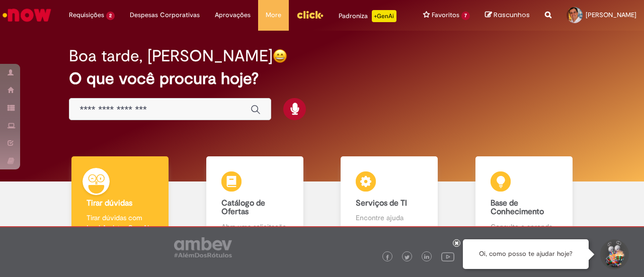  What do you see at coordinates (165, 15) in the screenshot?
I see `span: Despesas Corporativas` at bounding box center [165, 15].